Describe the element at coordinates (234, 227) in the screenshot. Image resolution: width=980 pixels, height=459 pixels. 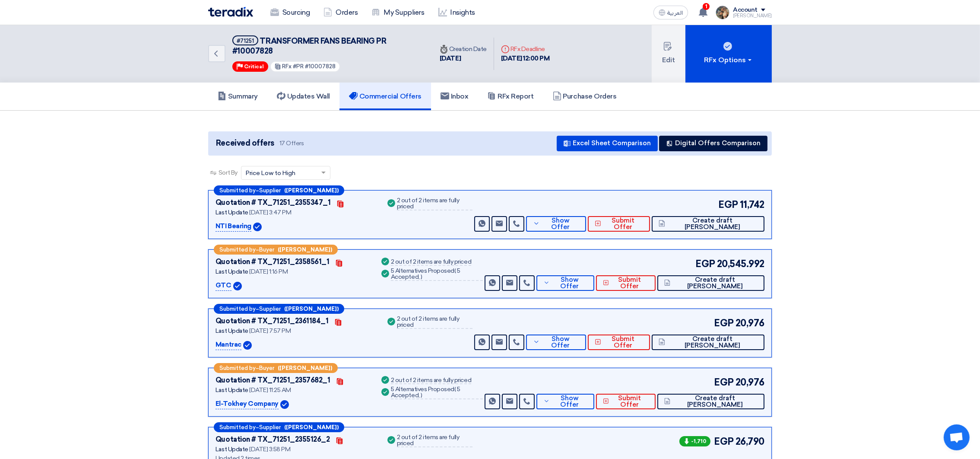
I see `p: NTI Bearing` at that location.